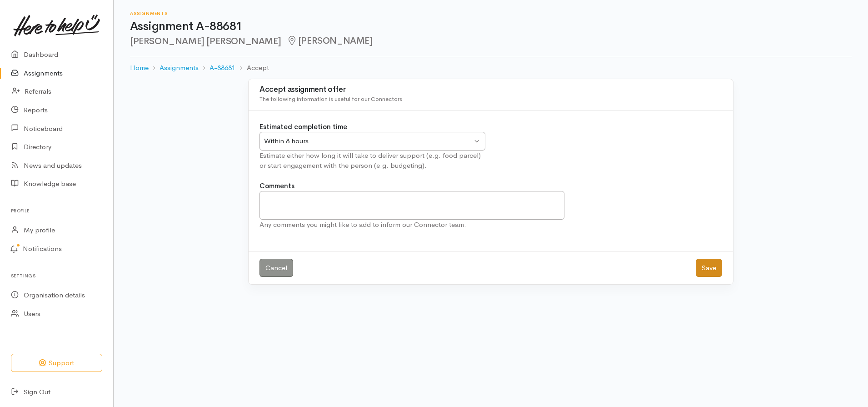 The height and width of the screenshot is (407, 868). What do you see at coordinates (276, 268) in the screenshot?
I see `a: Cancel` at bounding box center [276, 268].